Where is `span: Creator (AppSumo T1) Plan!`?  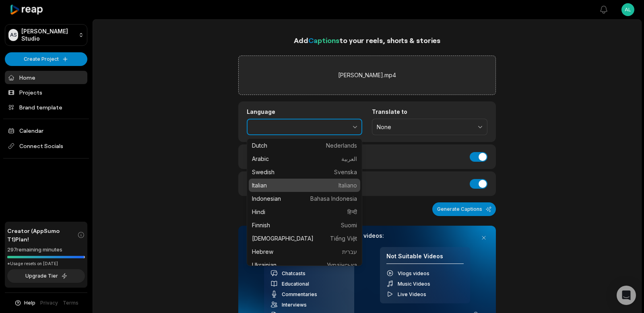 span: Creator (AppSumo T1) Plan! is located at coordinates (42, 235).